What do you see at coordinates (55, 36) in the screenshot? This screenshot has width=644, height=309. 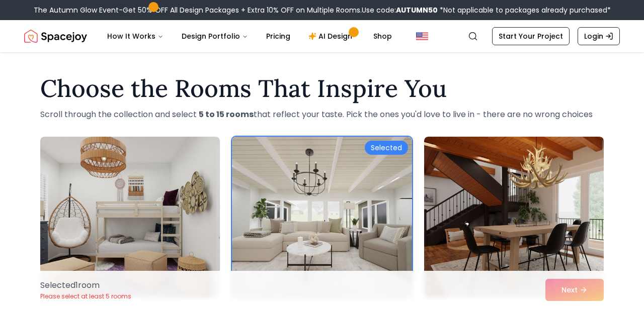 I see `a: Spacejoy` at bounding box center [55, 36].